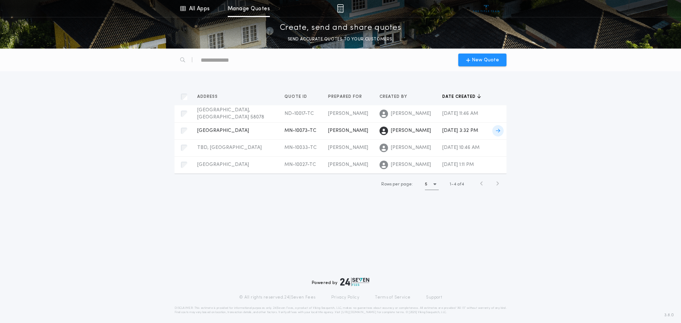 The image size is (681, 323). I want to click on span: Created by, so click(394, 97).